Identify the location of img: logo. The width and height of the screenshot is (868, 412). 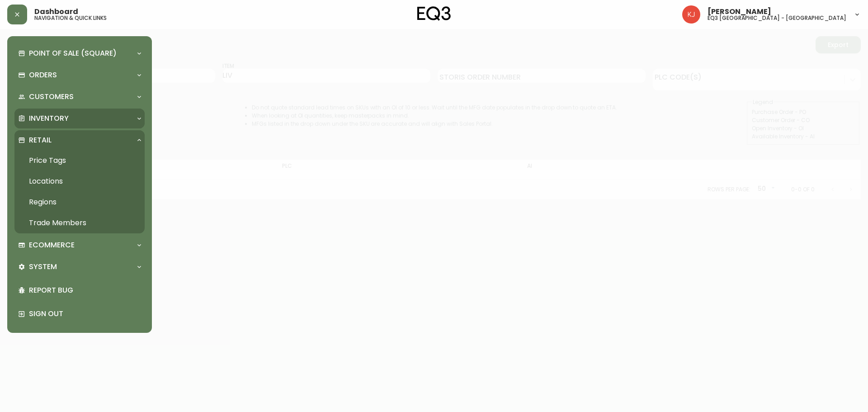
(434, 13).